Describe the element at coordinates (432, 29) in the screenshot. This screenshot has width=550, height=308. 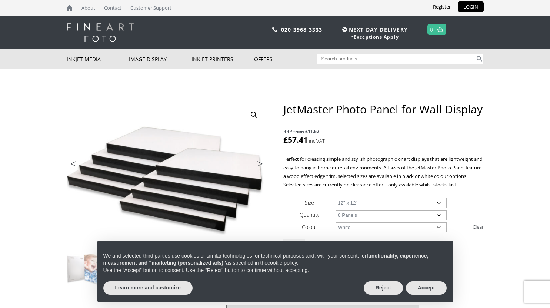
I see `a: 0` at that location.